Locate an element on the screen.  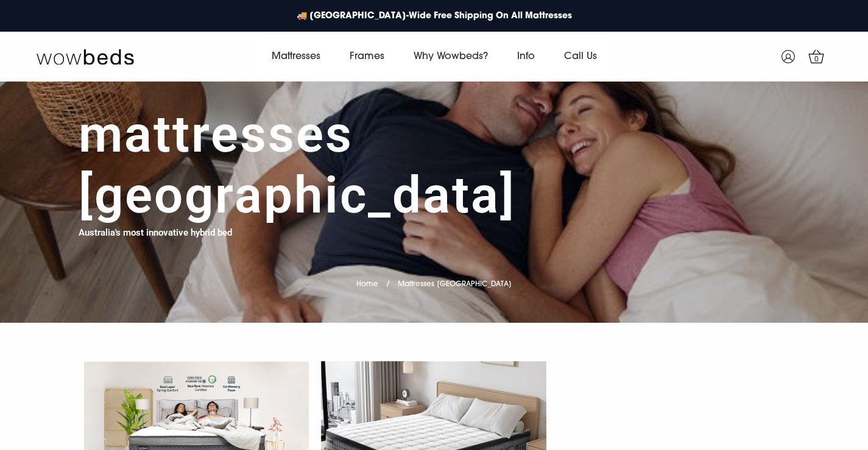
a: Call Us is located at coordinates (581, 57).